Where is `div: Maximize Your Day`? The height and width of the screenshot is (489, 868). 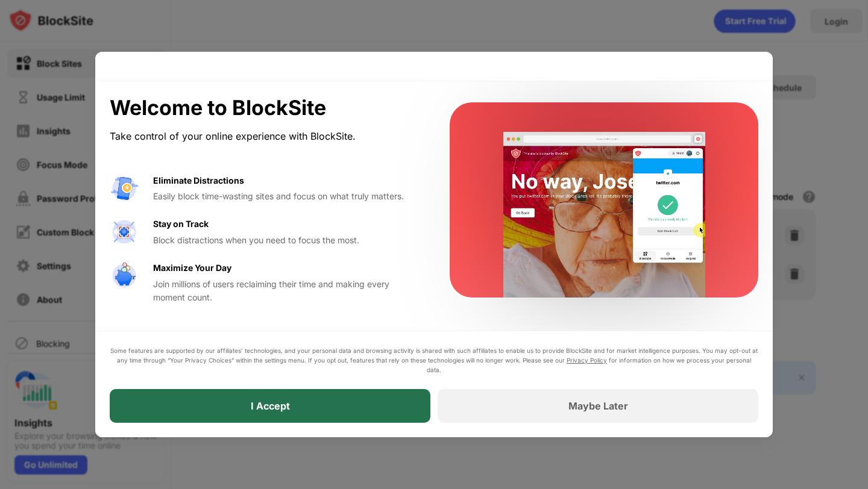 div: Maximize Your Day is located at coordinates (192, 268).